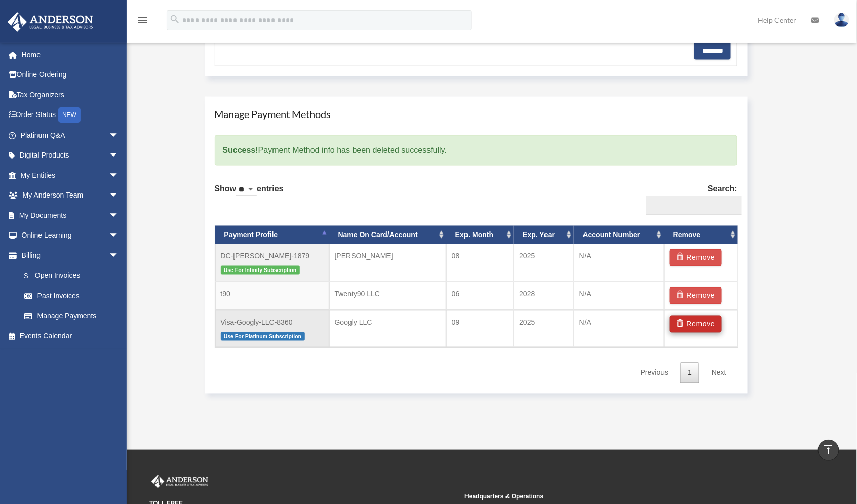 Image resolution: width=857 pixels, height=504 pixels. Describe the element at coordinates (272, 235) in the screenshot. I see `th: Payment Profile: activate to sort column descending` at that location.